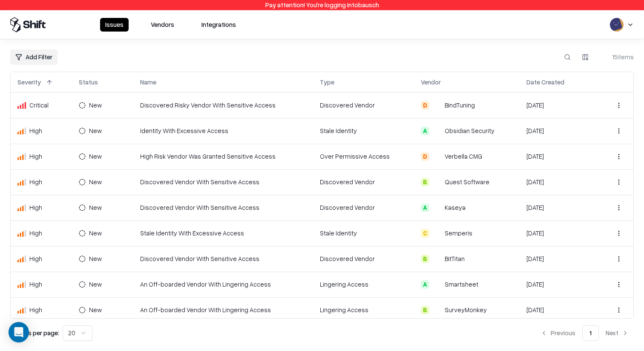  What do you see at coordinates (463, 156) in the screenshot?
I see `div: Verbella CMG` at bounding box center [463, 156].